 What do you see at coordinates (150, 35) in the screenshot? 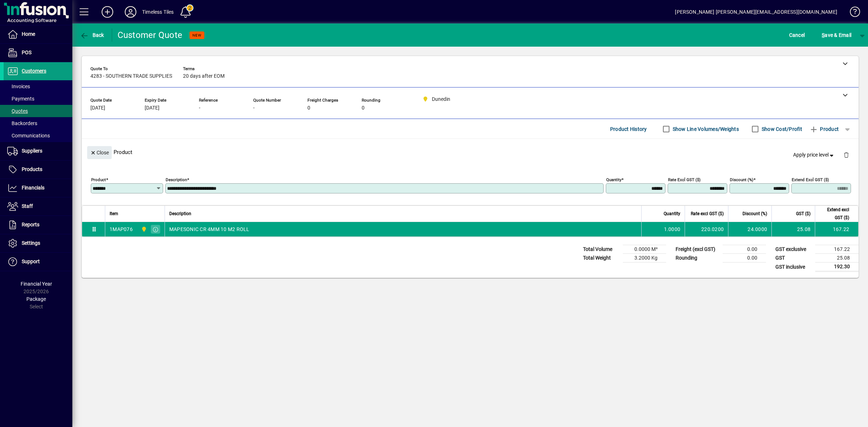
I see `div: Customer Quote` at bounding box center [150, 35].